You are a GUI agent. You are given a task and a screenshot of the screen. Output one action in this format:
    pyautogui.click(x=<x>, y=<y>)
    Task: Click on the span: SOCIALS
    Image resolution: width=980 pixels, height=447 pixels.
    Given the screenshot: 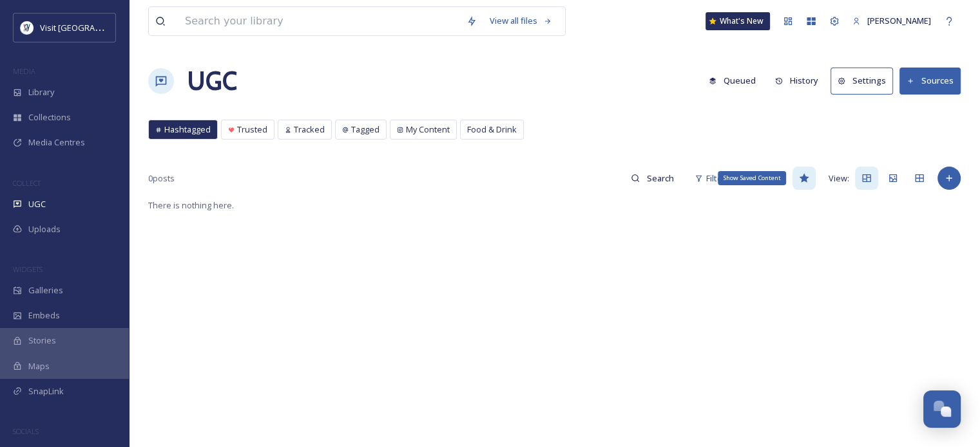 What is the action you would take?
    pyautogui.click(x=26, y=431)
    